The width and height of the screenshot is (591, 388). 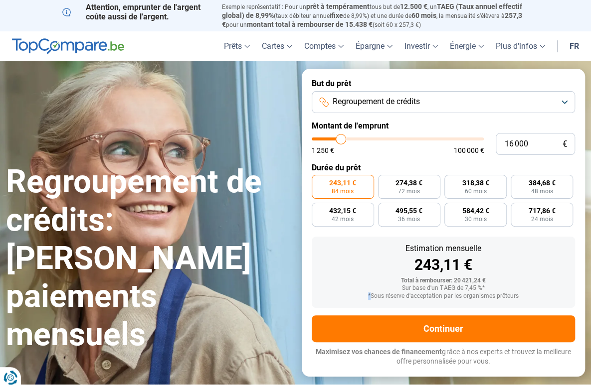 What do you see at coordinates (374, 46) in the screenshot?
I see `a: Épargne` at bounding box center [374, 46].